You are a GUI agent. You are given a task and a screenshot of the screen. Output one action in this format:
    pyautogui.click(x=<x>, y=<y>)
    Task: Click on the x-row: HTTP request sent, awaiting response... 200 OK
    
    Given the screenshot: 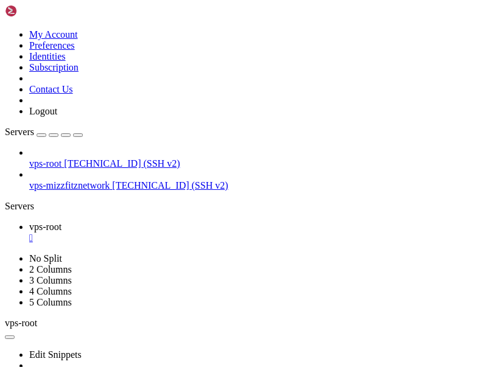 What is the action you would take?
    pyautogui.click(x=172, y=32)
    